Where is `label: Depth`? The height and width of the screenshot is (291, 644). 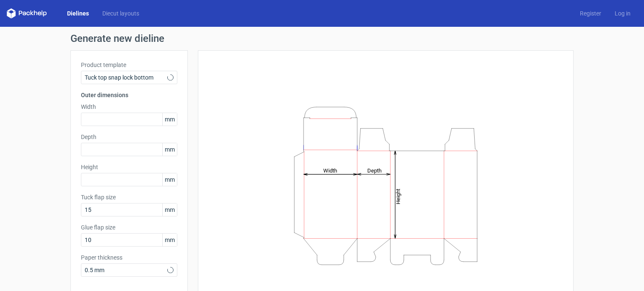 label: Depth is located at coordinates (129, 137).